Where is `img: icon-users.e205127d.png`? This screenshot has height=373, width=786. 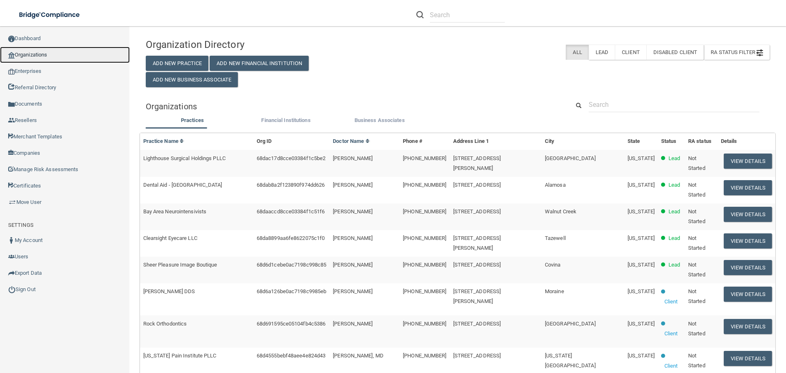
img: icon-users.e205127d.png is located at coordinates (11, 257).